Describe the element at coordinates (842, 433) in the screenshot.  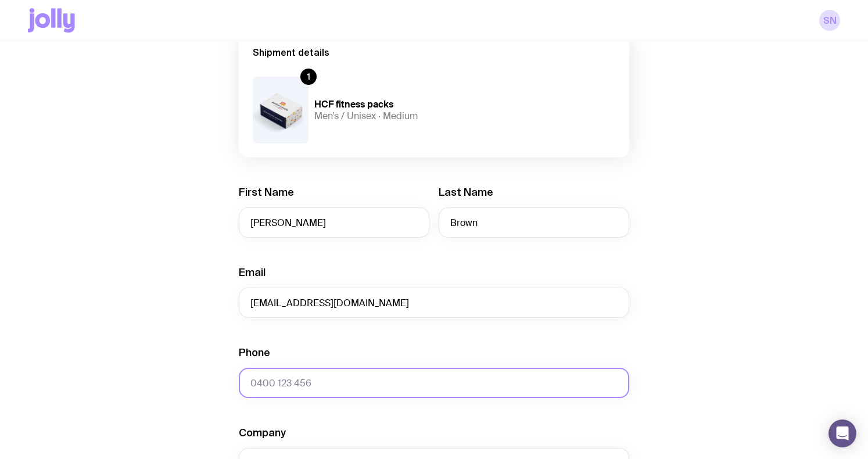
I see `div: Open Intercom Messenger` at that location.